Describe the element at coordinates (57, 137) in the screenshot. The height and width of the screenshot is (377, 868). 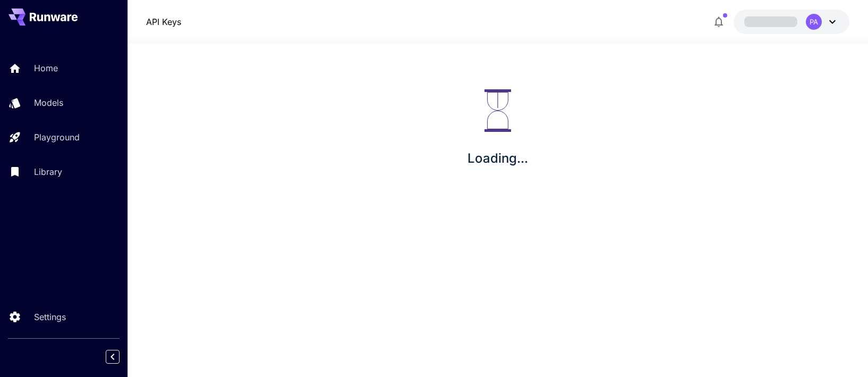
I see `p: Playground` at that location.